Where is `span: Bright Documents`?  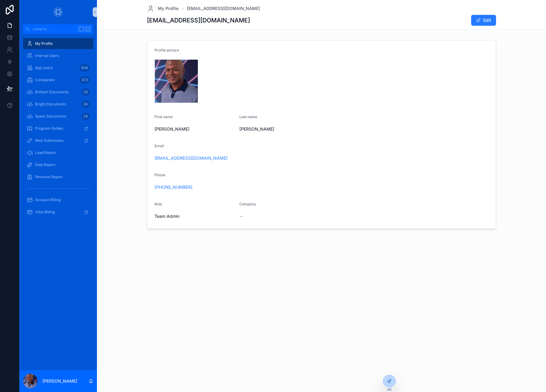
span: Bright Documents is located at coordinates (50, 105).